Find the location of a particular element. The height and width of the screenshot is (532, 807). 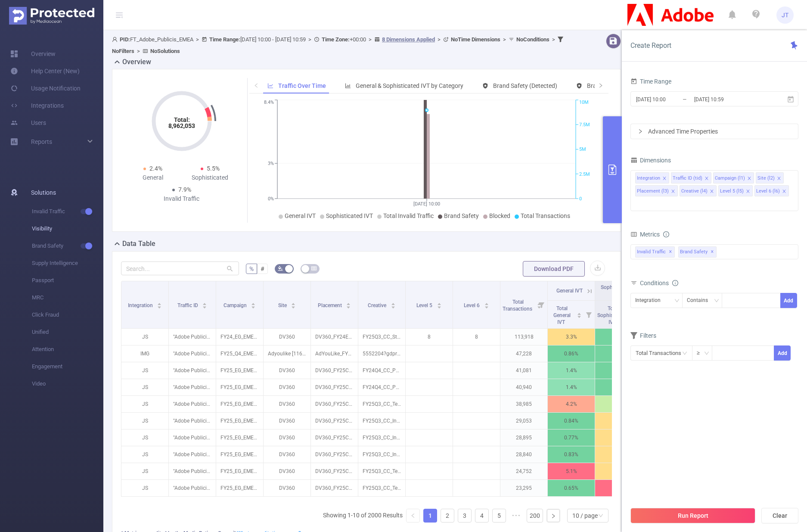

p: 29,053 is located at coordinates (524, 421).